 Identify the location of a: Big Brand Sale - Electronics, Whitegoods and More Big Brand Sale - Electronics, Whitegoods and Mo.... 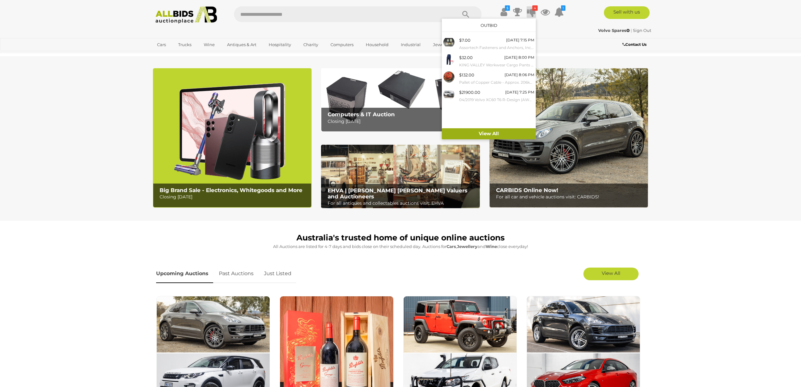
(232, 138).